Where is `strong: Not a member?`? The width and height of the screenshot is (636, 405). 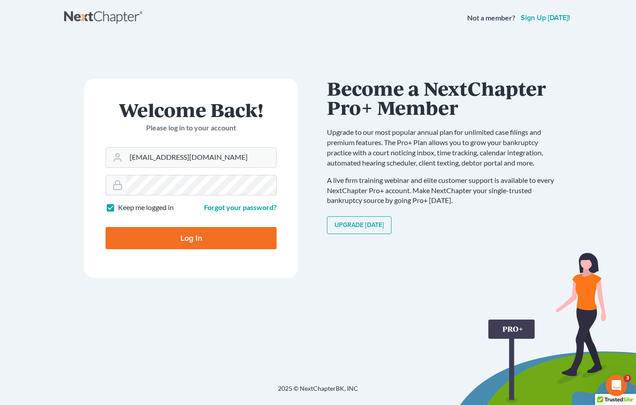
strong: Not a member? is located at coordinates (491, 18).